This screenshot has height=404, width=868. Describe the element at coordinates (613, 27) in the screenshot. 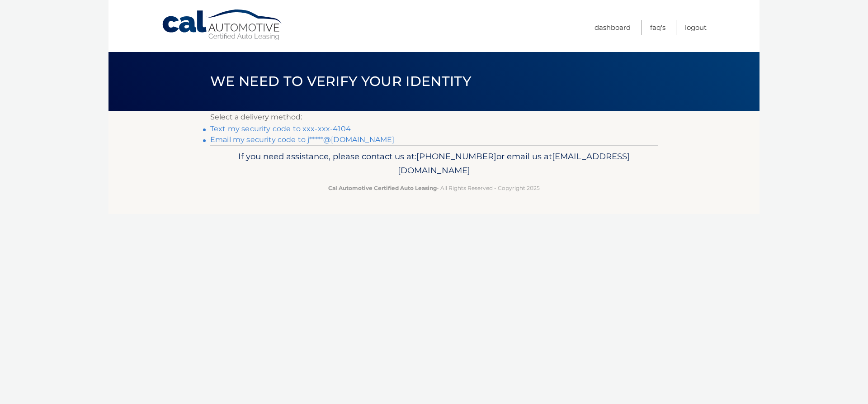

I see `a: Dashboard` at that location.